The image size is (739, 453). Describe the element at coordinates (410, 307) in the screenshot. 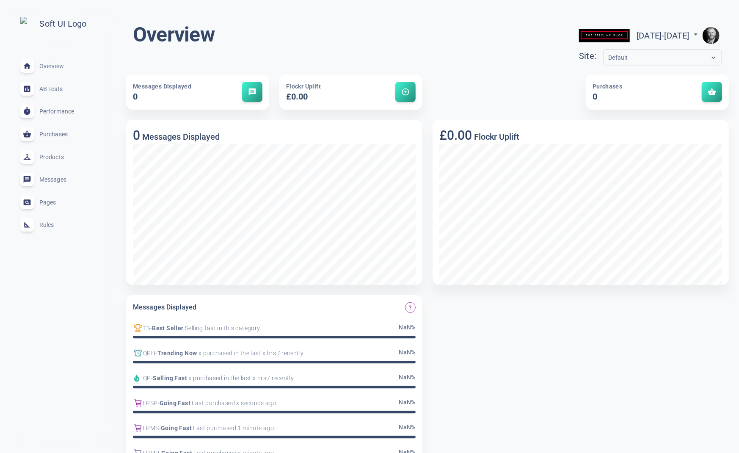

I see `button: Which Flockr messages are displayed the most` at that location.